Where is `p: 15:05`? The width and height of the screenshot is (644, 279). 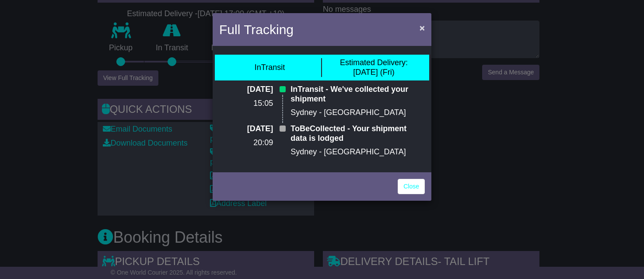
p: 15:05 is located at coordinates (246, 104).